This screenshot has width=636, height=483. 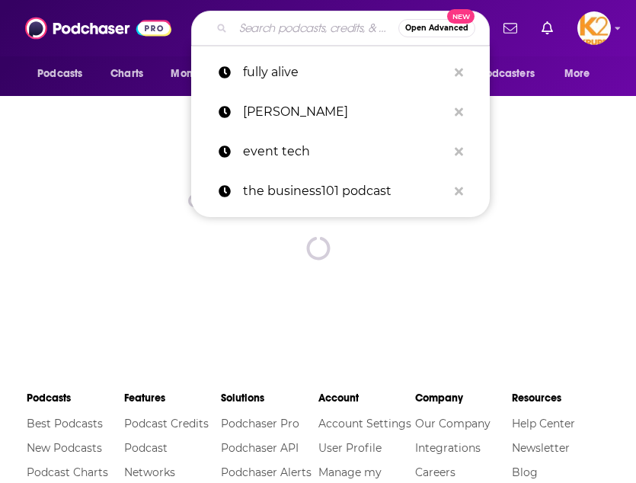 What do you see at coordinates (315, 28) in the screenshot?
I see `input: Search podcasts, credits, & more...` at bounding box center [315, 28].